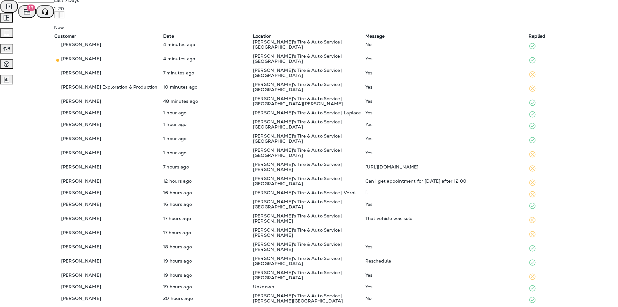 This screenshot has width=618, height=307. I want to click on div: https://youtube.com/shorts/8DUwXAFfakk?si=6Aw-OR0S5VIm0D9M, so click(447, 167).